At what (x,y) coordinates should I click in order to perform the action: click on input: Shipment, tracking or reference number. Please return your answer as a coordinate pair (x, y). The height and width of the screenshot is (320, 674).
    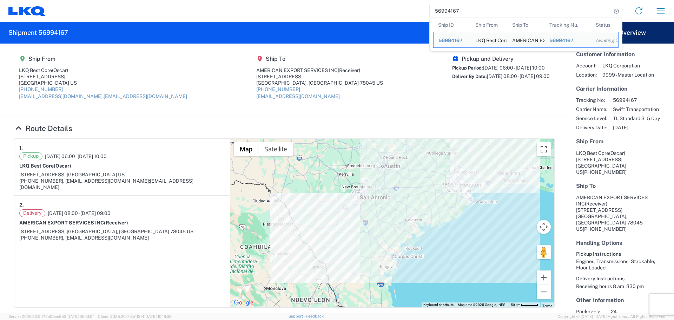
    Looking at the image, I should click on (521, 11).